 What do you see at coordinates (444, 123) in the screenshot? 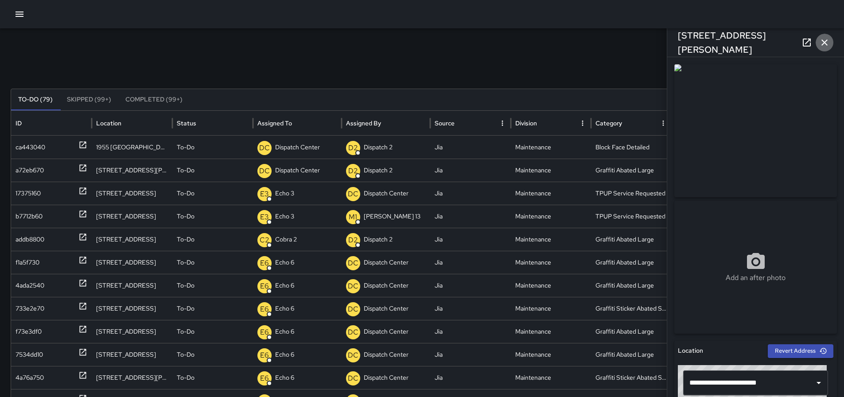
I see `div: Source` at bounding box center [444, 123].